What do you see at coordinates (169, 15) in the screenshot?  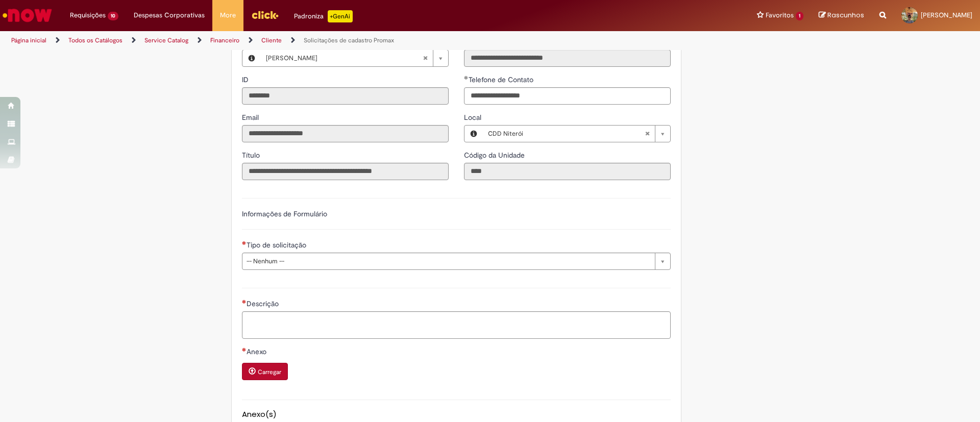 I see `span: Despesas Corporativas` at bounding box center [169, 15].